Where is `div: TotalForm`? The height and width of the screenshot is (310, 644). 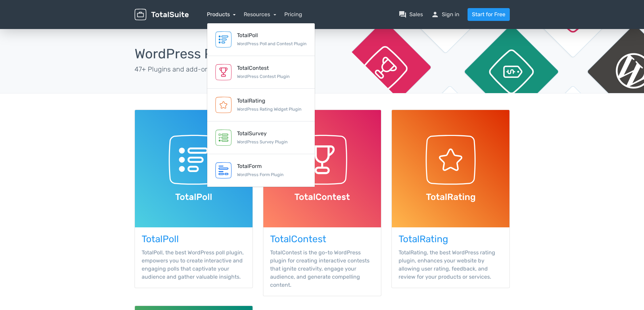 div: TotalForm is located at coordinates (260, 167).